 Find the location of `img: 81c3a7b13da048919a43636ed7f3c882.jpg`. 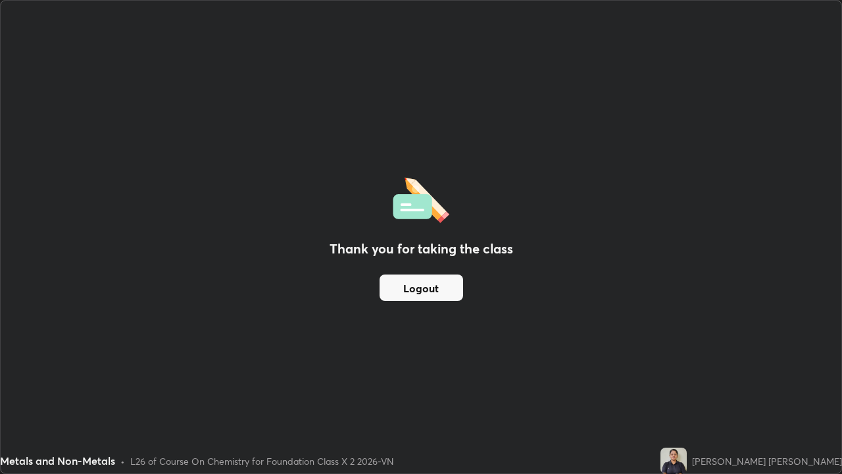

img: 81c3a7b13da048919a43636ed7f3c882.jpg is located at coordinates (673, 460).